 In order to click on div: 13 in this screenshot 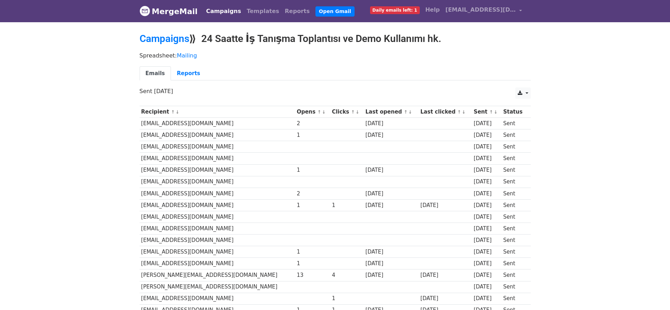, I will do `click(313, 275)`.